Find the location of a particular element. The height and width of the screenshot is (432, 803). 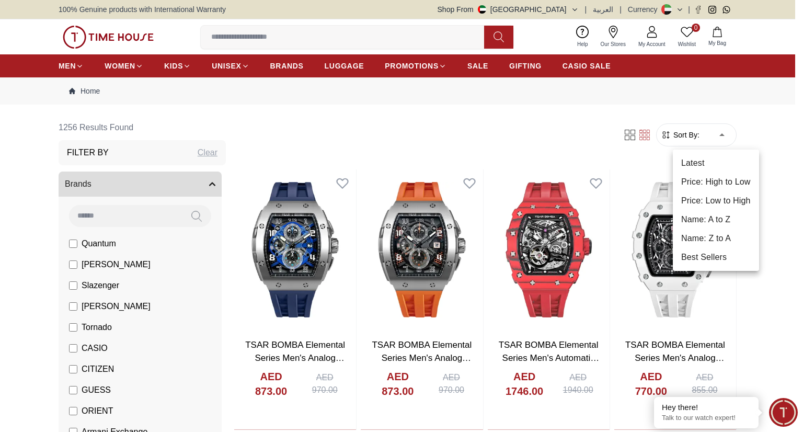

div: Chat Widget is located at coordinates (784, 412).